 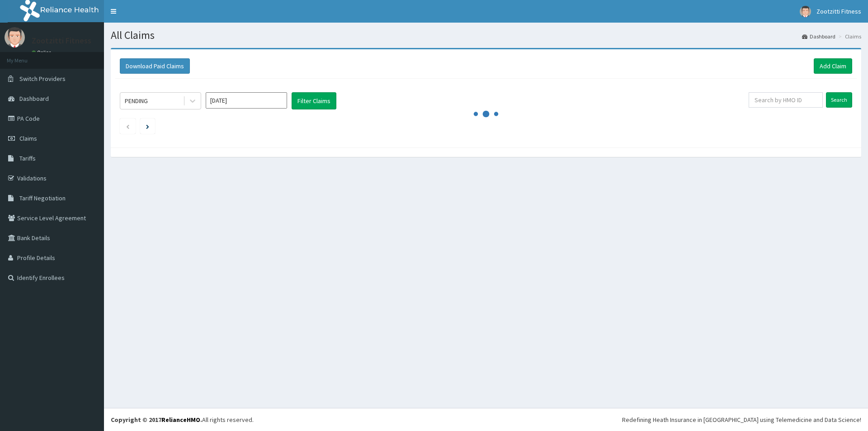 I want to click on span: Tariffs, so click(x=28, y=158).